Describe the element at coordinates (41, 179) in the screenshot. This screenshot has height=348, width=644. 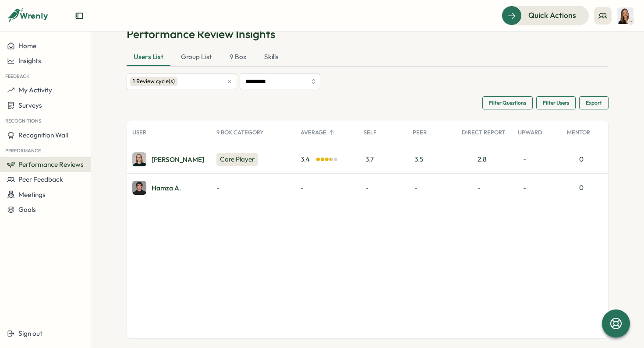
I see `span: Peer Feedback` at that location.